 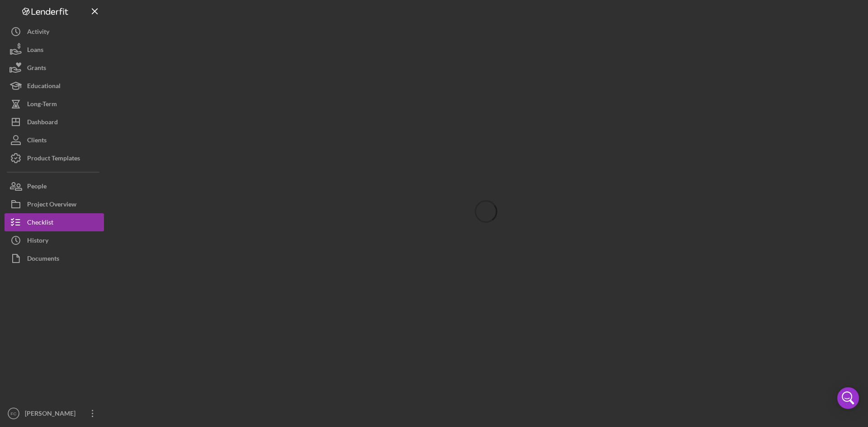 I want to click on a: Educational, so click(x=54, y=86).